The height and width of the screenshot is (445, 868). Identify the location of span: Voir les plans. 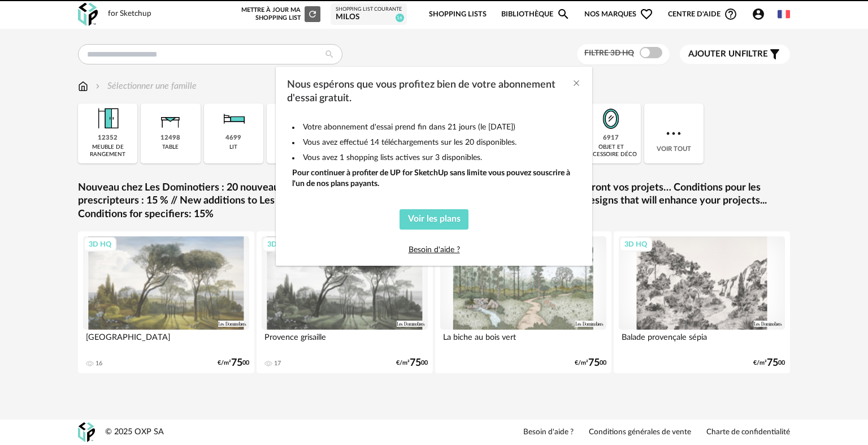
(434, 219).